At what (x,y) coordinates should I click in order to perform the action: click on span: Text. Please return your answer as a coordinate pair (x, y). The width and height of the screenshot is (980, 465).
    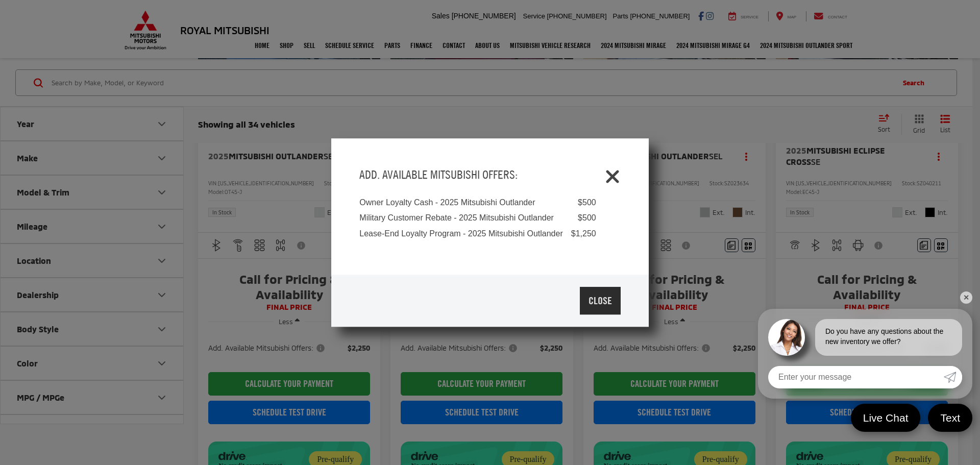
    Looking at the image, I should click on (950, 418).